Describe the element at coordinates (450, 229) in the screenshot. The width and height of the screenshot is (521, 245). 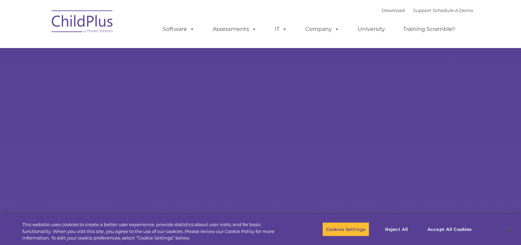
I see `button: Accept All Cookies` at that location.